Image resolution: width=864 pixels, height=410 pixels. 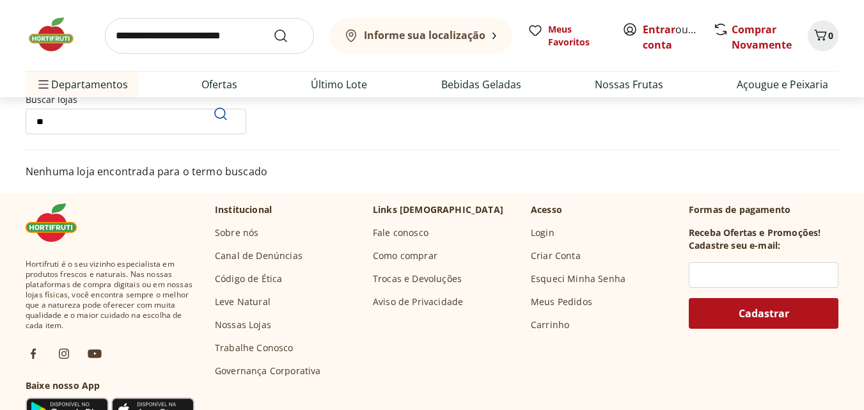 I want to click on button: Menu, so click(x=44, y=84).